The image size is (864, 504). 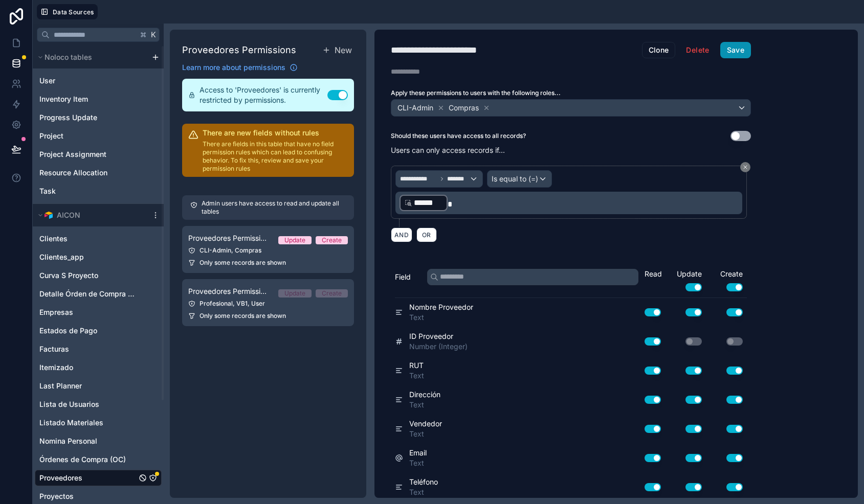 I want to click on span: Number (Integer), so click(x=438, y=347).